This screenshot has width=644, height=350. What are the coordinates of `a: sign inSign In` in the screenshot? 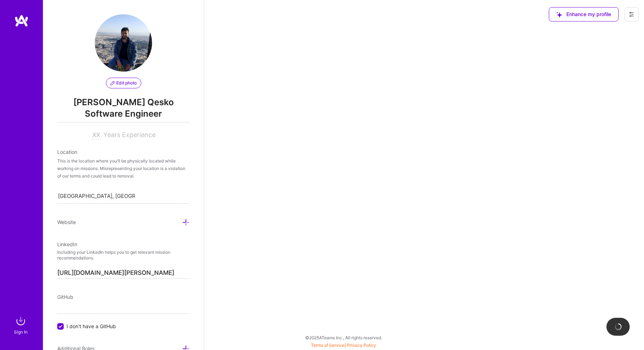 It's located at (22, 325).